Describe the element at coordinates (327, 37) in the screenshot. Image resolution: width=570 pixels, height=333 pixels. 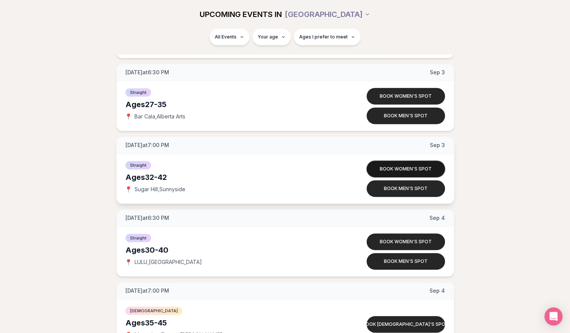
I see `button: Ages I prefer to meet` at that location.